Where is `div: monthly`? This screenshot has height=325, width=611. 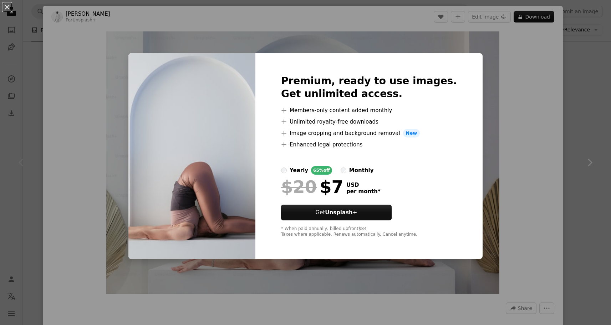
div: monthly is located at coordinates (361, 170).